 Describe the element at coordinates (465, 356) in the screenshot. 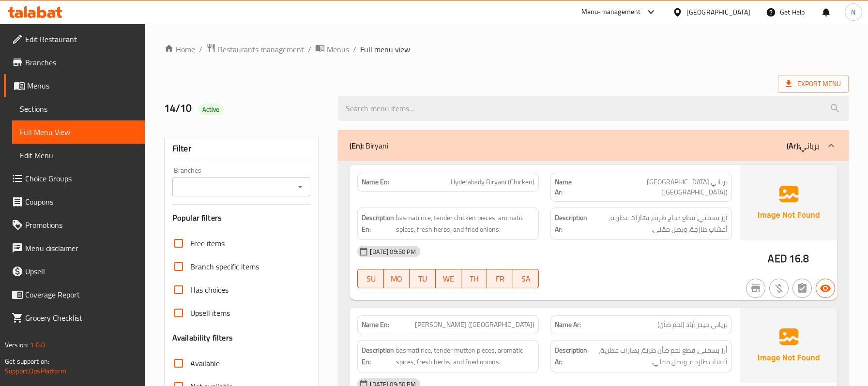

I see `span: basmati rice, tender mutton pieces, aromatic spices, fresh herbs, and fried onions.` at that location.